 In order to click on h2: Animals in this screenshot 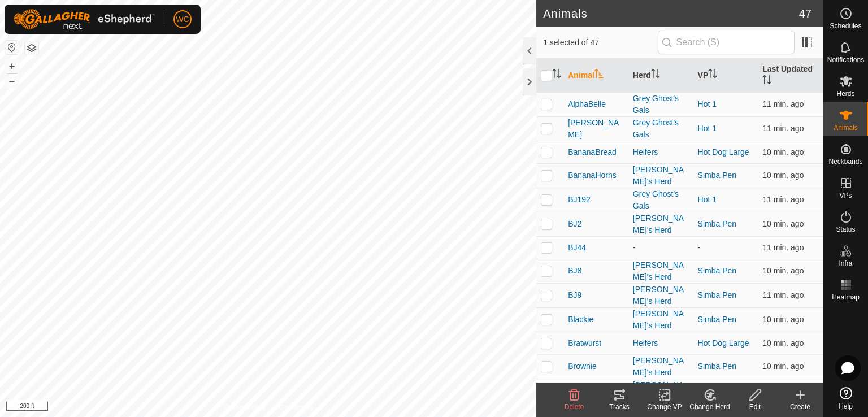, I will do `click(671, 14)`.